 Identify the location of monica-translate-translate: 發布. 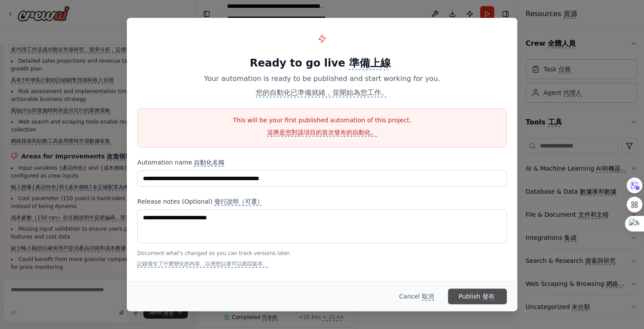
(488, 297).